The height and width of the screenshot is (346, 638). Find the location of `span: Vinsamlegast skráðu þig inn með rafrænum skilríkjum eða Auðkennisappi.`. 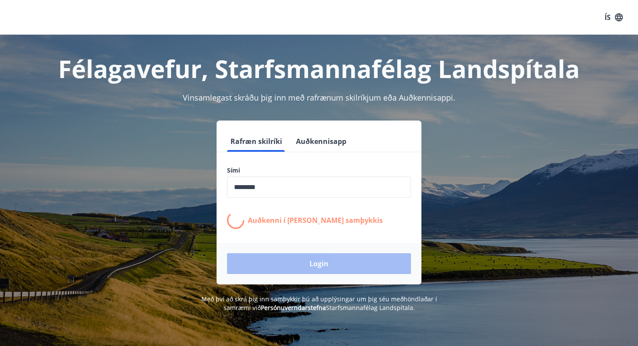

span: Vinsamlegast skráðu þig inn með rafrænum skilríkjum eða Auðkennisappi. is located at coordinates (319, 98).